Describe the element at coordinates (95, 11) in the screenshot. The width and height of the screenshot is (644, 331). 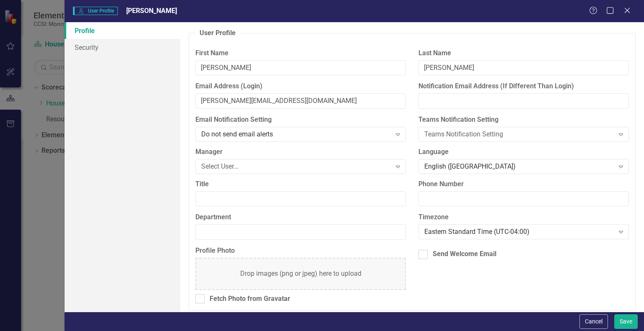
I see `span: User Profile` at that location.